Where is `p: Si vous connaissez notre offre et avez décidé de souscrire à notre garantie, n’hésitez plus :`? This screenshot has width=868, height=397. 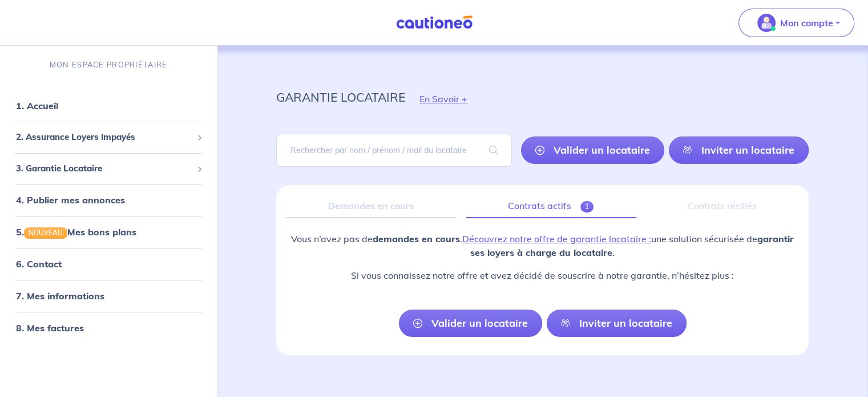
p: Si vous connaissez notre offre et avez décidé de souscrire à notre garantie, n’hésitez plus : is located at coordinates (542, 275).